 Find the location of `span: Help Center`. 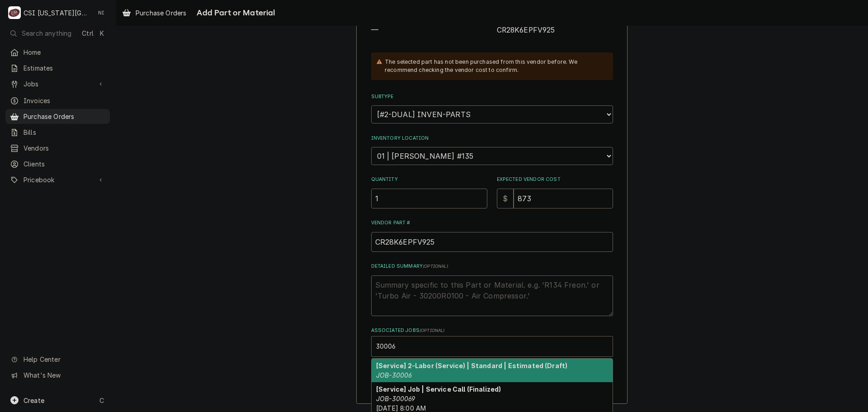

span: Help Center is located at coordinates (64, 359).